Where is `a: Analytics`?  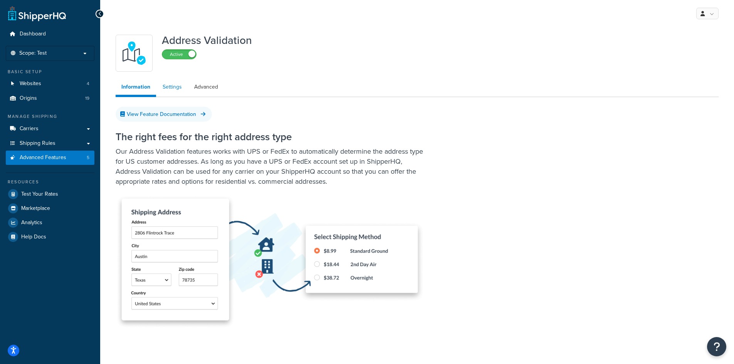 a: Analytics is located at coordinates (50, 223).